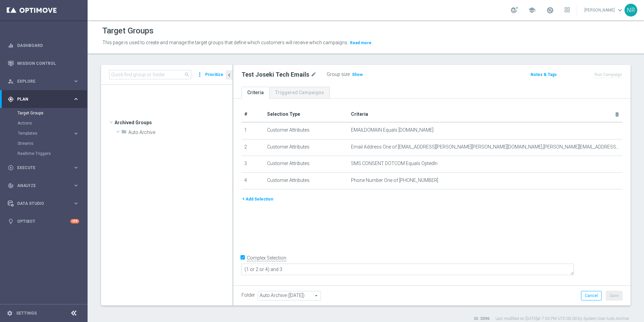 Image resolution: width=644 pixels, height=322 pixels. What do you see at coordinates (306, 114) in the screenshot?
I see `th: Selection Type` at bounding box center [306, 114].